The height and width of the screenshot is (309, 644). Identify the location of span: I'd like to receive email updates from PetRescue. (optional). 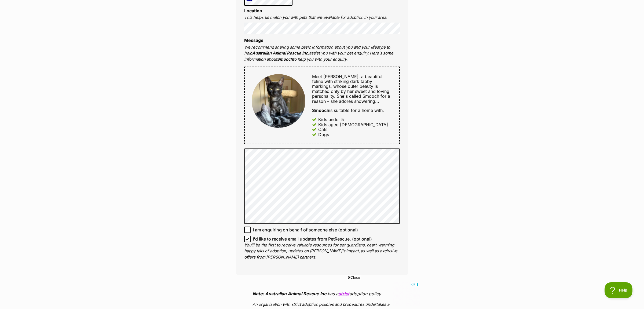
(312, 239).